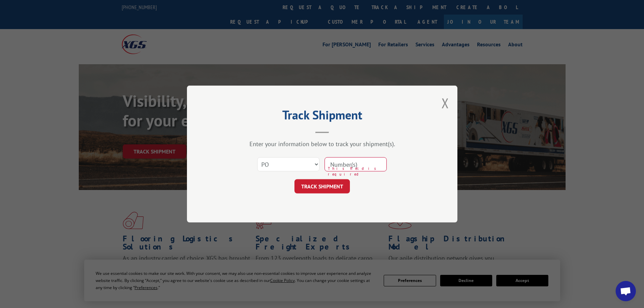 This screenshot has width=644, height=308. I want to click on input: Number(s), so click(356, 164).